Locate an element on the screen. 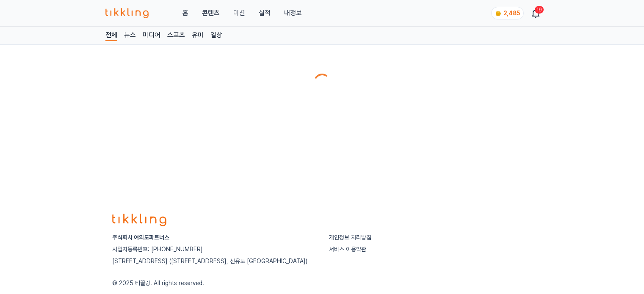 Image resolution: width=644 pixels, height=294 pixels. img: coin is located at coordinates (498, 14).